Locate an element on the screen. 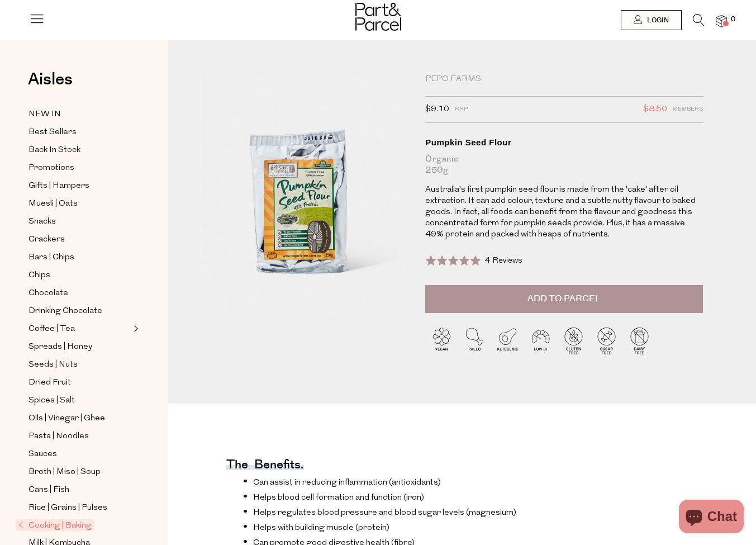  span: Spreads | Honey is located at coordinates (60, 347).